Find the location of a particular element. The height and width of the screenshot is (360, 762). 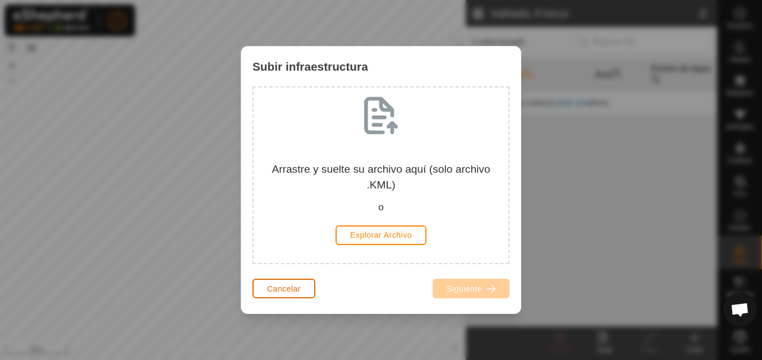

button: Cancelar is located at coordinates (284, 289).